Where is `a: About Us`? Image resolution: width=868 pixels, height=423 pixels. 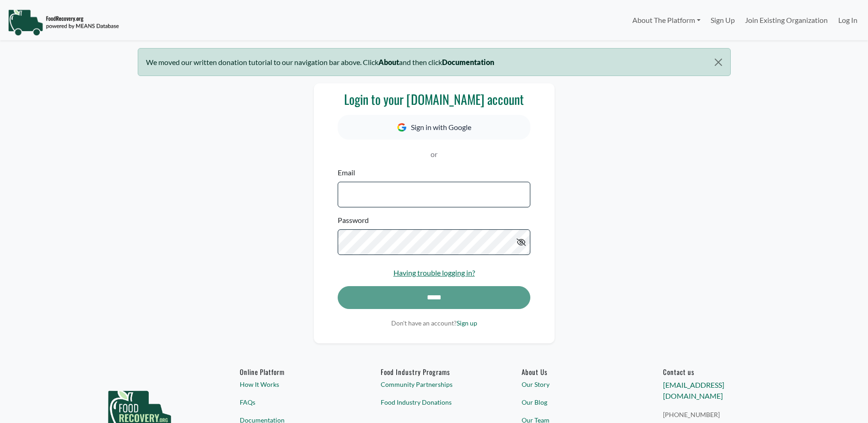
a: About Us is located at coordinates (575, 372).